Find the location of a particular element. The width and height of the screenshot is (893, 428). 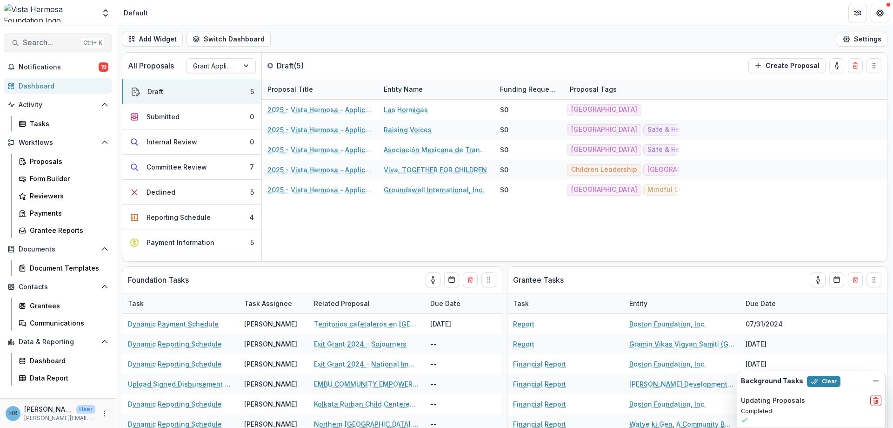

div: 7 is located at coordinates (252, 167).